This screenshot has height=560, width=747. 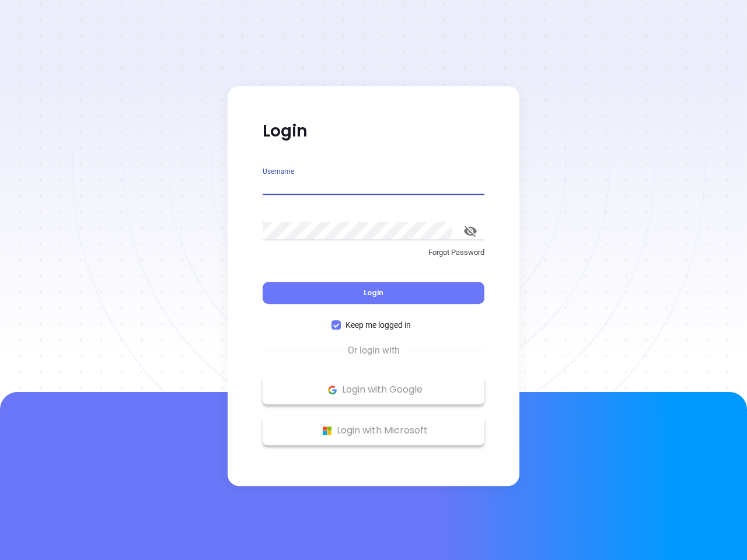 What do you see at coordinates (374, 390) in the screenshot?
I see `p: Login with Google` at bounding box center [374, 390].